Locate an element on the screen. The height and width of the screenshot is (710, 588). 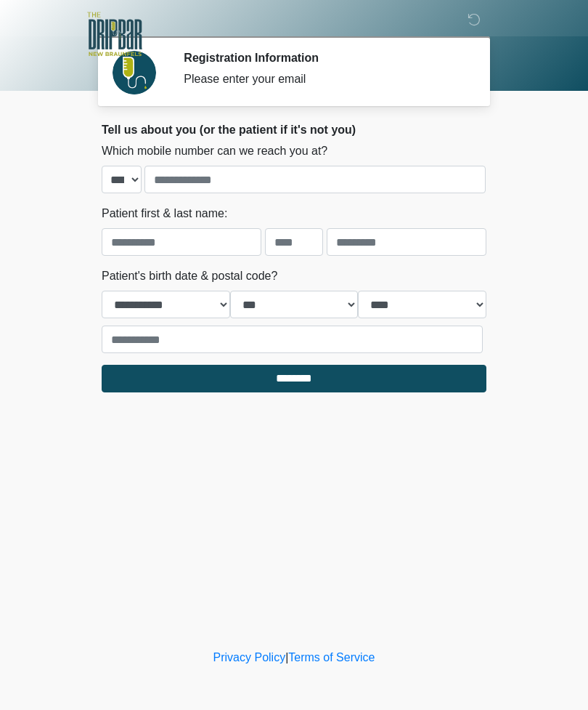
a: Privacy Policy is located at coordinates (250, 657).